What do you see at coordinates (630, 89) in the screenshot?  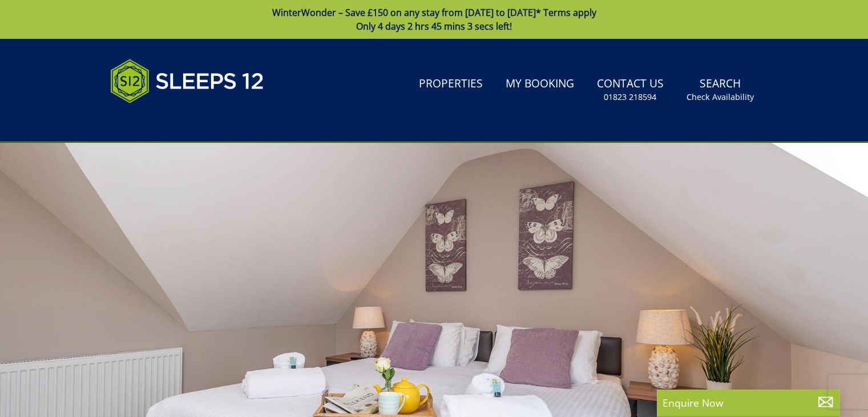 I see `a: Contact Us01823 218594` at bounding box center [630, 89].